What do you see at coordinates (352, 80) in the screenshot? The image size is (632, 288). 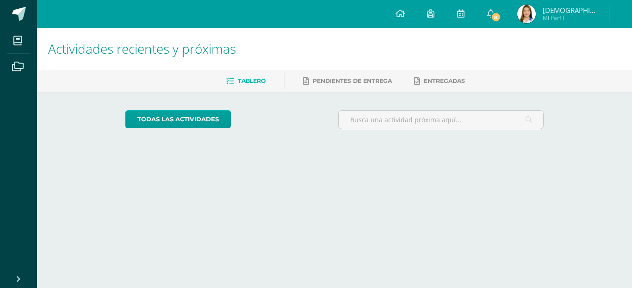 I see `span: Pendientes de entrega` at bounding box center [352, 80].